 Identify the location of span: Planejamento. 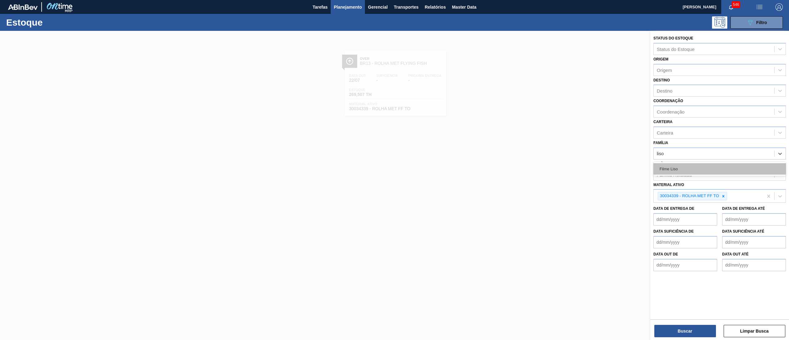
(348, 7).